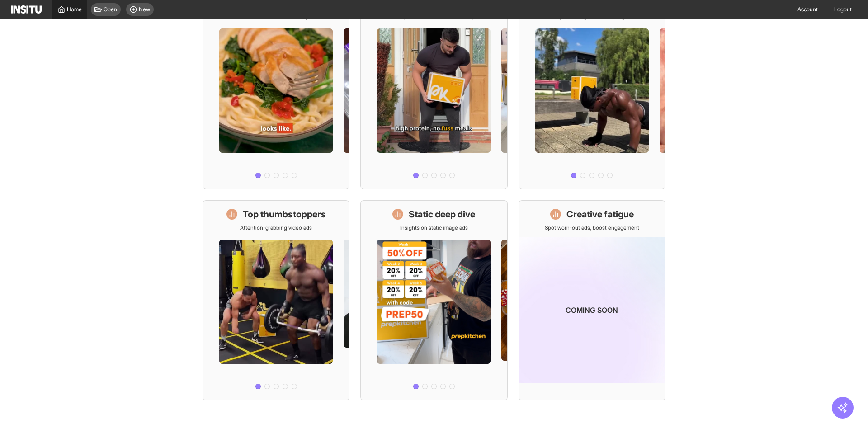  Describe the element at coordinates (442, 215) in the screenshot. I see `h1: Static deep dive` at that location.